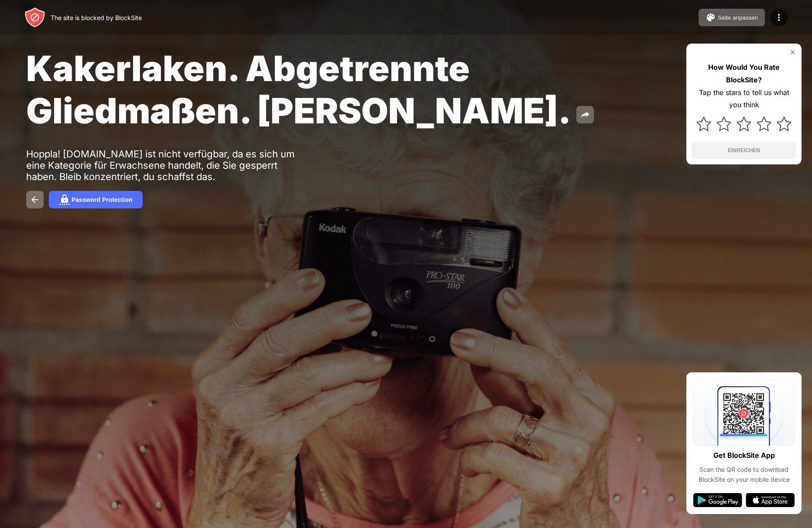  What do you see at coordinates (35, 18) in the screenshot?
I see `img: header-logo.svg` at bounding box center [35, 18].